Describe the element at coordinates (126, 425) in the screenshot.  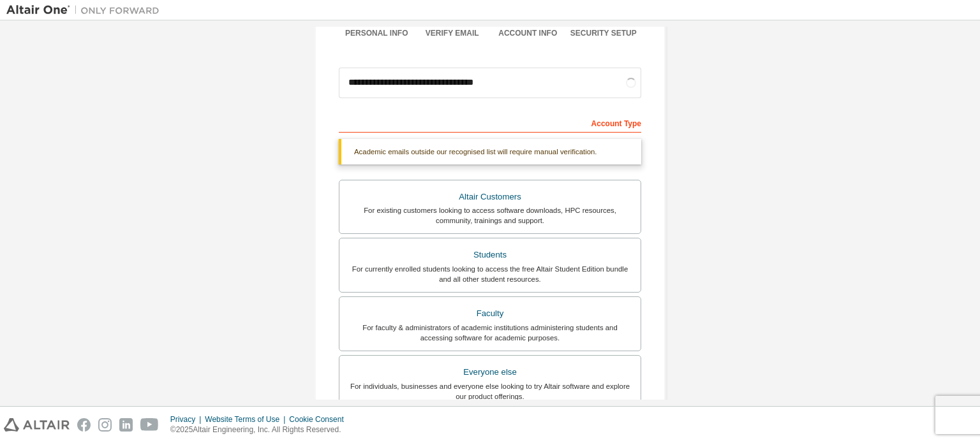
I see `img: linkedin.svg` at that location.